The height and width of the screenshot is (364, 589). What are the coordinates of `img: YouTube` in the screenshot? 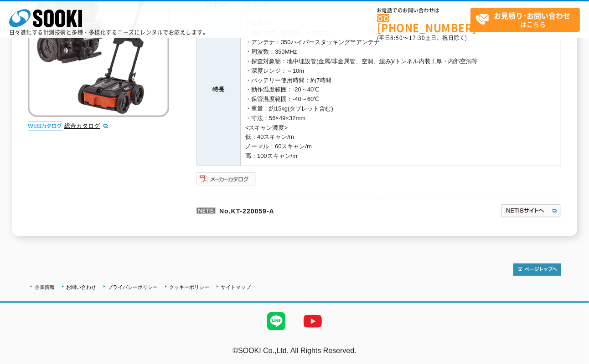 It's located at (312, 321).